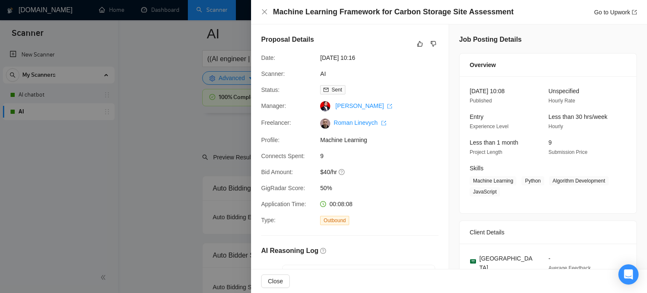 Image resolution: width=647 pixels, height=293 pixels. Describe the element at coordinates (283, 204) in the screenshot. I see `span: Application Time:` at that location.